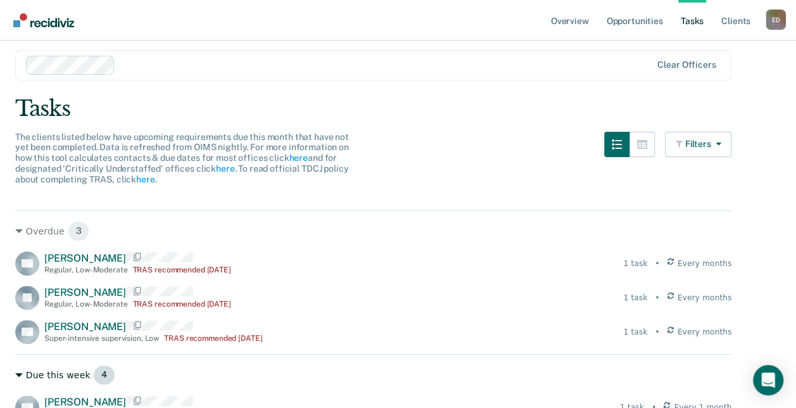 Image resolution: width=796 pixels, height=408 pixels. What do you see at coordinates (44, 20) in the screenshot?
I see `img: Recidiviz` at bounding box center [44, 20].